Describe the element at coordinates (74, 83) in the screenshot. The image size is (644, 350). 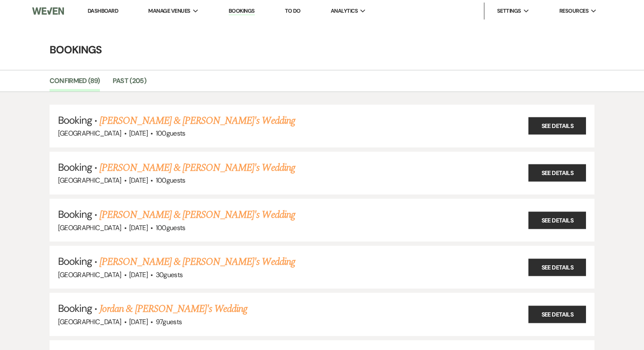
I see `a: Confirmed (89)` at that location.